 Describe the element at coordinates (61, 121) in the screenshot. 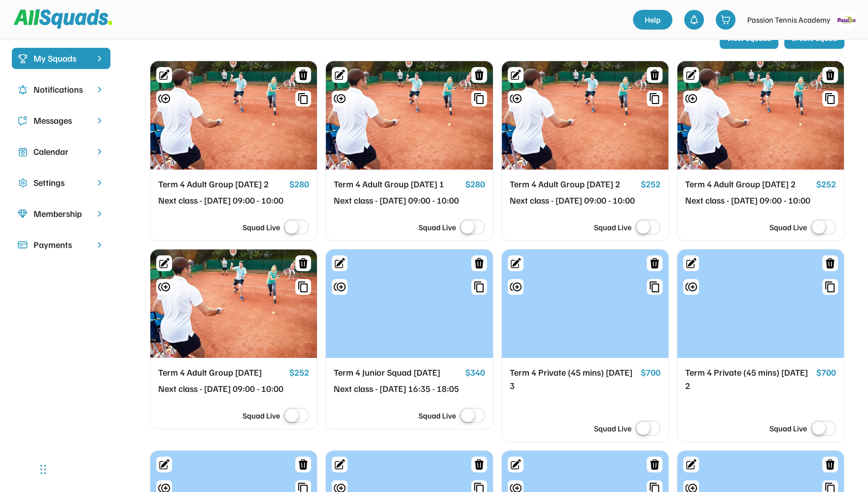

I see `div: Messages` at that location.